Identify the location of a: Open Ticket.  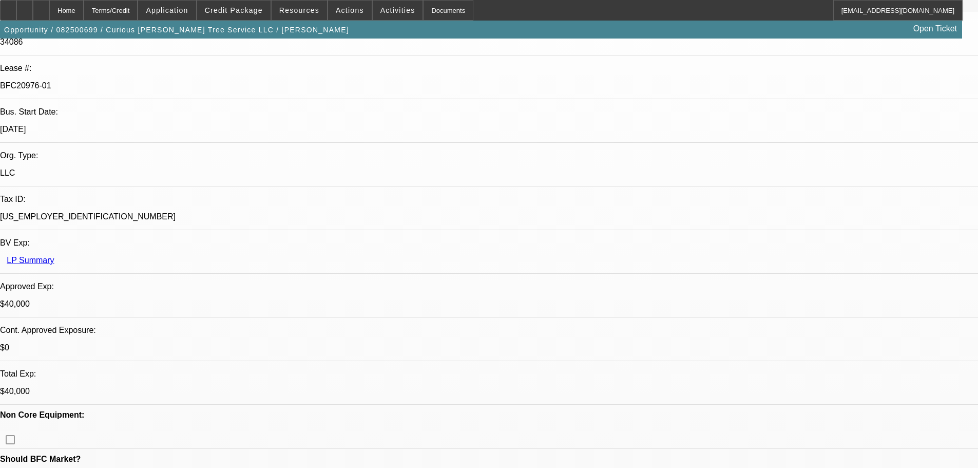
(935, 29).